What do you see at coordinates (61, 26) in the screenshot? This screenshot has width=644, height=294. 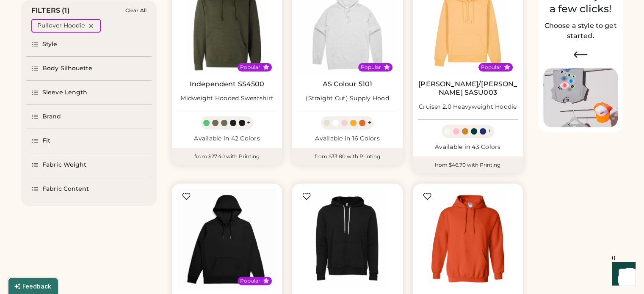 I see `div: Pullover Hoodie` at bounding box center [61, 26].